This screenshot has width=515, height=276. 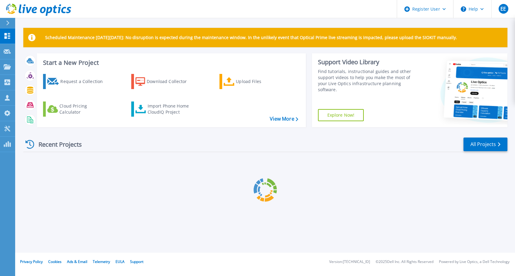 I want to click on a: EULA, so click(x=120, y=262).